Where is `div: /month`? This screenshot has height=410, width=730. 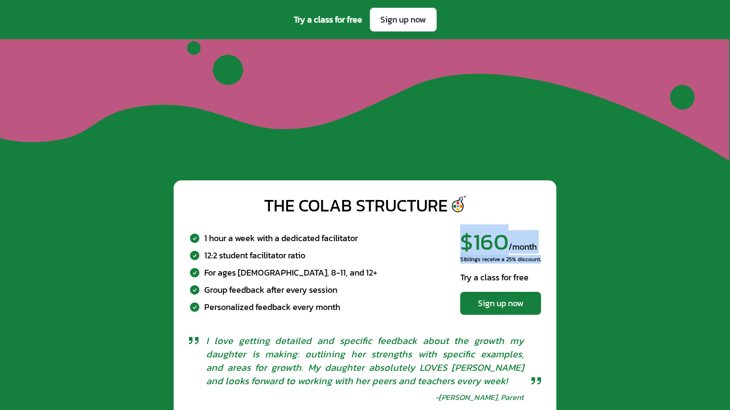
div: /month is located at coordinates (500, 241).